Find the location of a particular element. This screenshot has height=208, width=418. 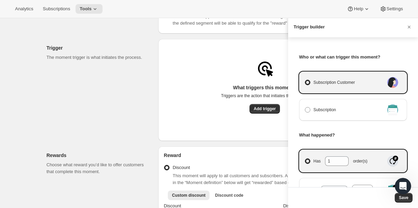

div: We typically reply in a few minutes is located at coordinates (64, 108).